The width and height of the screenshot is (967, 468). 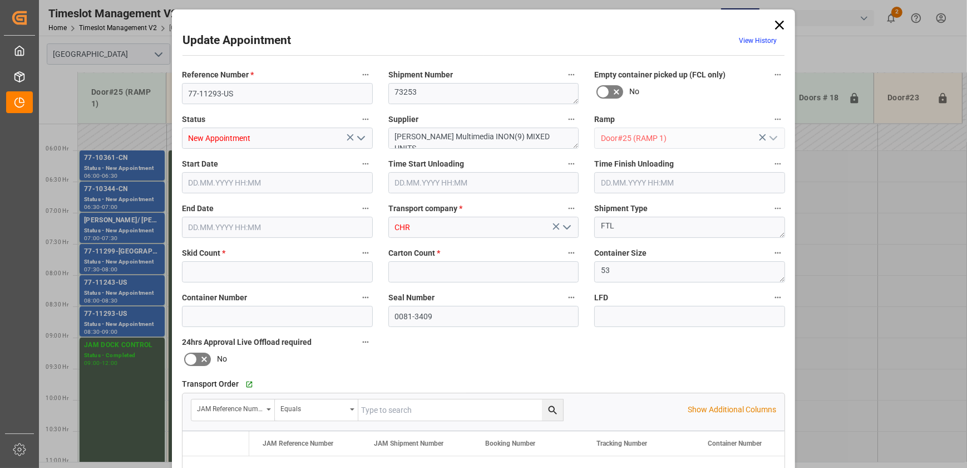 I want to click on textarea: 53, so click(x=690, y=272).